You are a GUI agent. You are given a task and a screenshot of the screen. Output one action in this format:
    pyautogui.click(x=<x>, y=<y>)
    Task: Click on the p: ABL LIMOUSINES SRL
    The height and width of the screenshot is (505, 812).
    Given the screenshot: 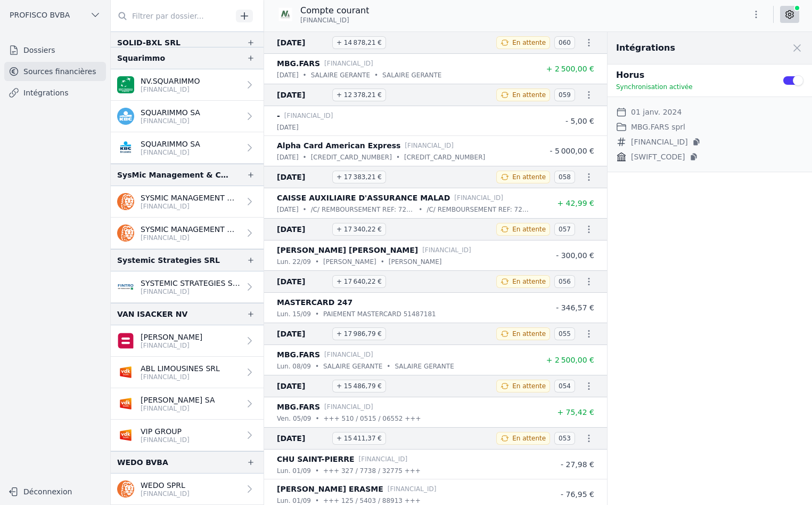 What is the action you would take?
    pyautogui.click(x=180, y=368)
    